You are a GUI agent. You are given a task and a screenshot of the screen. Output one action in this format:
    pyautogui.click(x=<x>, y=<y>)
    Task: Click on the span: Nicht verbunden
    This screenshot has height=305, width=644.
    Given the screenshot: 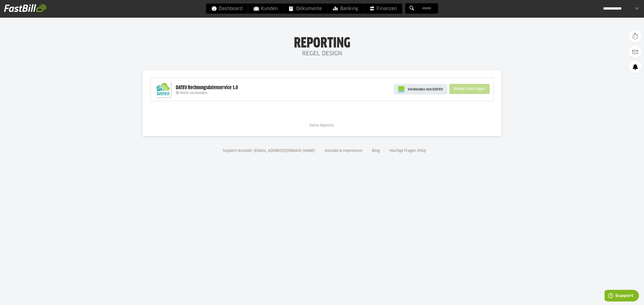 What is the action you would take?
    pyautogui.click(x=194, y=93)
    